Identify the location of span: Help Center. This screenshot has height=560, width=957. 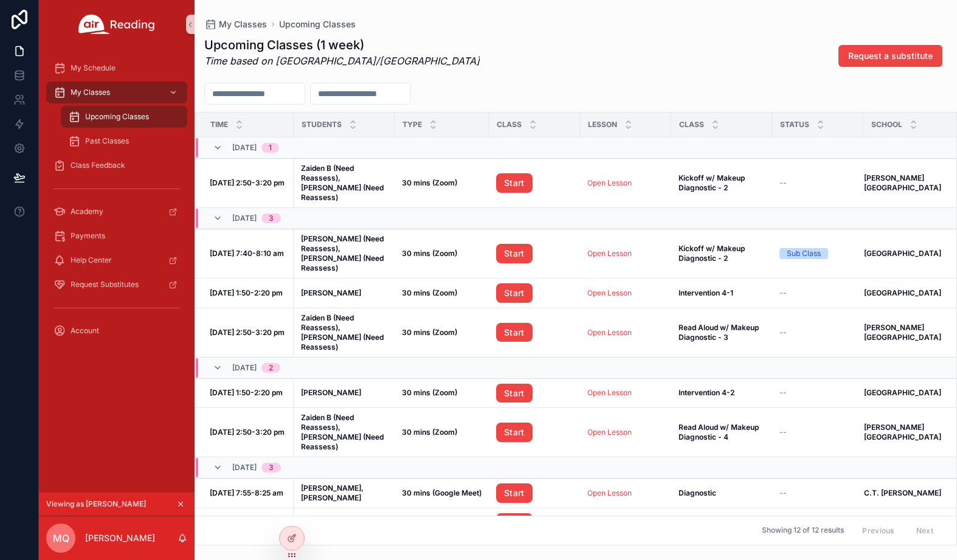
(92, 260).